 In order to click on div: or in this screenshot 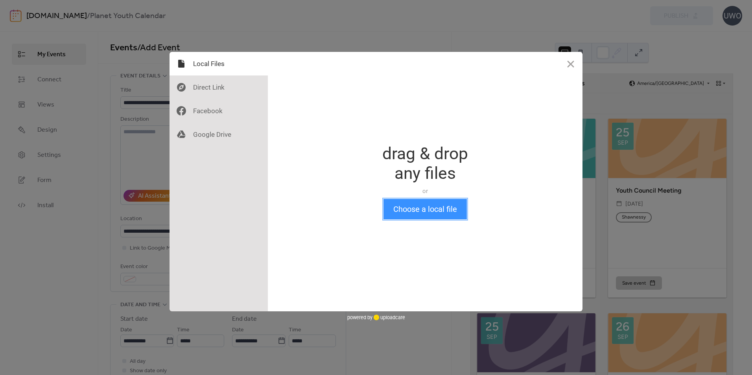, I will do `click(425, 191)`.